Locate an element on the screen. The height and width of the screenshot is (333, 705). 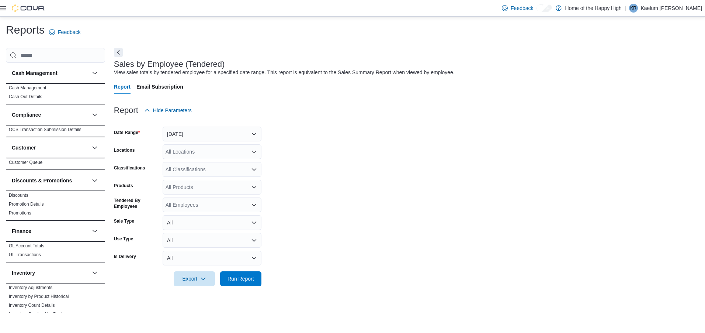
a: Cash Out Details is located at coordinates (25, 97).